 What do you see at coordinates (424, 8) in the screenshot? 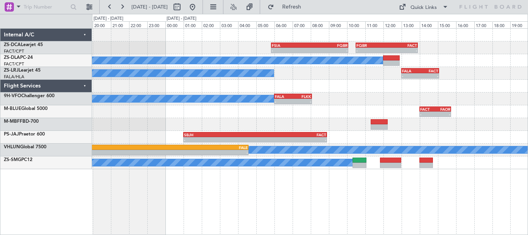
I see `div: Quick Links` at bounding box center [424, 8].